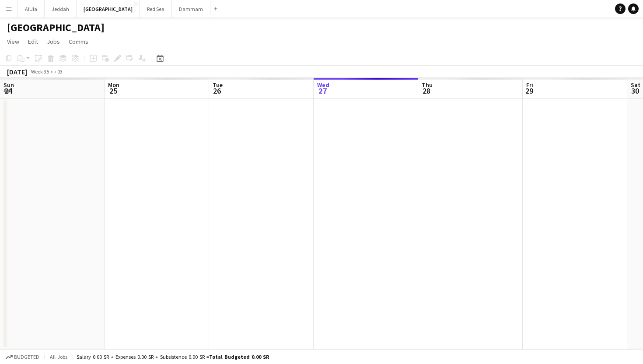 The width and height of the screenshot is (643, 364). What do you see at coordinates (9, 85) in the screenshot?
I see `span: Sun` at bounding box center [9, 85].